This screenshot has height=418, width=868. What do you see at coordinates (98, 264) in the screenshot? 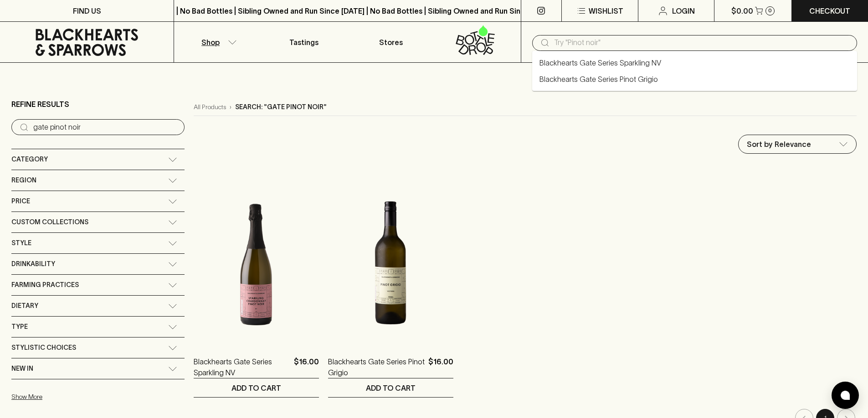
I see `div: Drinkability` at bounding box center [98, 264].